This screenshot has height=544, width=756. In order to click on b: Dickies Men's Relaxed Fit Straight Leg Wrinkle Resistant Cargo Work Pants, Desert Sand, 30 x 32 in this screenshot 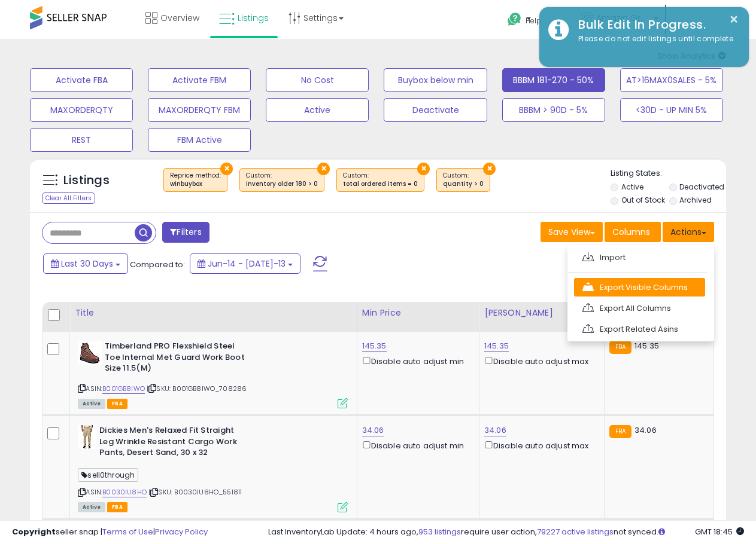, I will do `click(172, 443)`.